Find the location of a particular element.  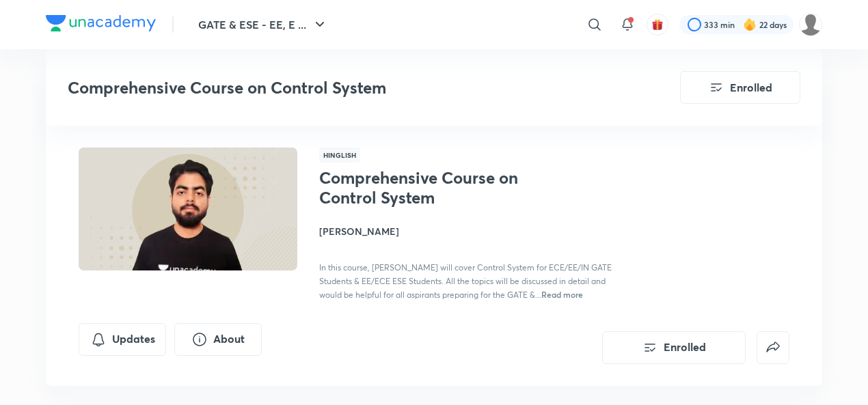

button: avatar is located at coordinates (658, 24).